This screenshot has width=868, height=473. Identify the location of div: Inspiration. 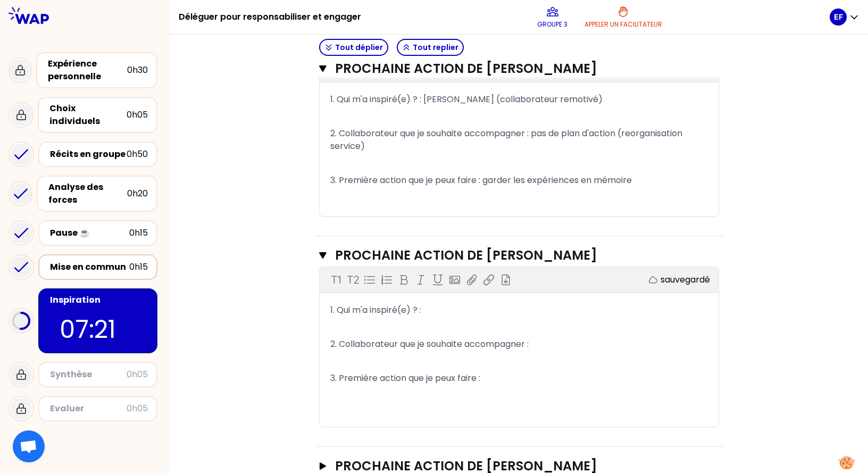
(99, 300).